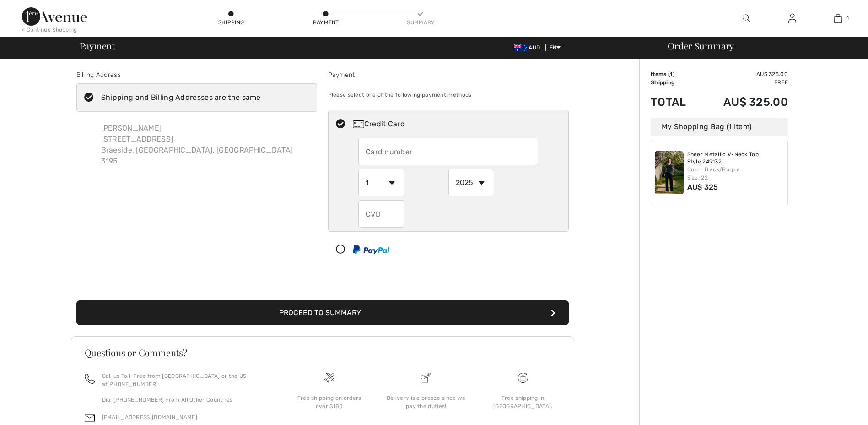 This screenshot has width=868, height=425. I want to click on a: Sheer Metallic V-Neck Top Style 249132, so click(736, 158).